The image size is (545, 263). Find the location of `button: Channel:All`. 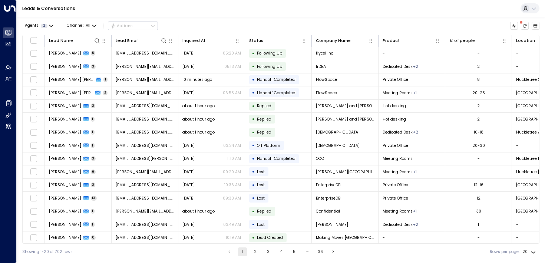

button: Channel:All is located at coordinates (82, 26).